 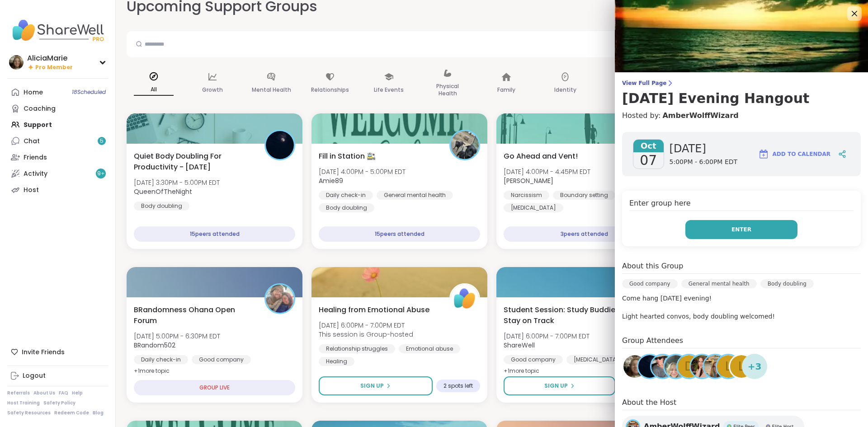 What do you see at coordinates (702, 367) in the screenshot?
I see `a: shelleehance` at bounding box center [702, 367].